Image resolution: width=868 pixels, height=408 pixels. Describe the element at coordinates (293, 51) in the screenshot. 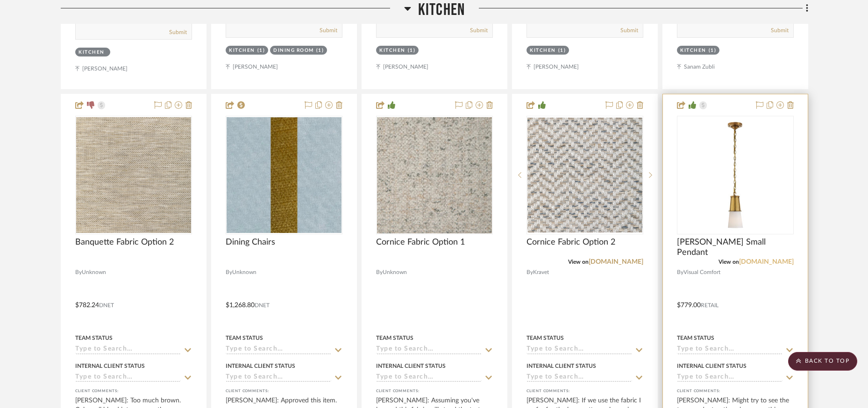

I see `div: Dining Room` at that location.